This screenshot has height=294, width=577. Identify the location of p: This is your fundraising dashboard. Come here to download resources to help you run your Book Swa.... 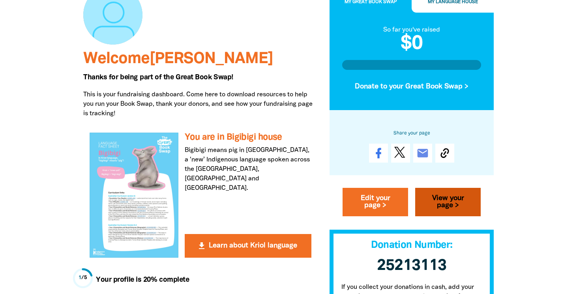
(200, 104).